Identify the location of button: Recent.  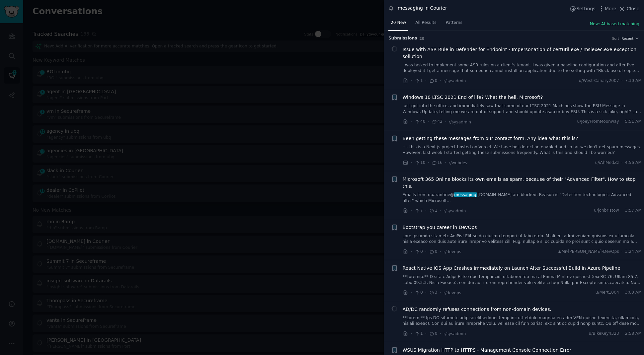
(630, 39).